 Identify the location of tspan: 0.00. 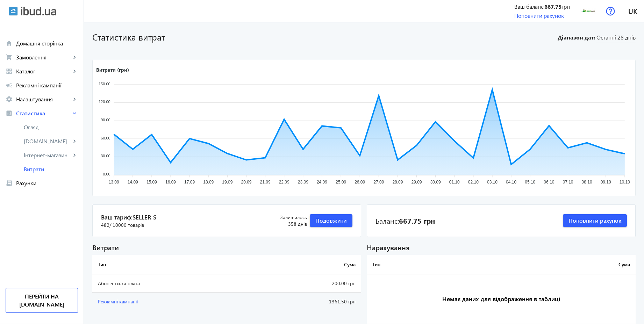
(106, 174).